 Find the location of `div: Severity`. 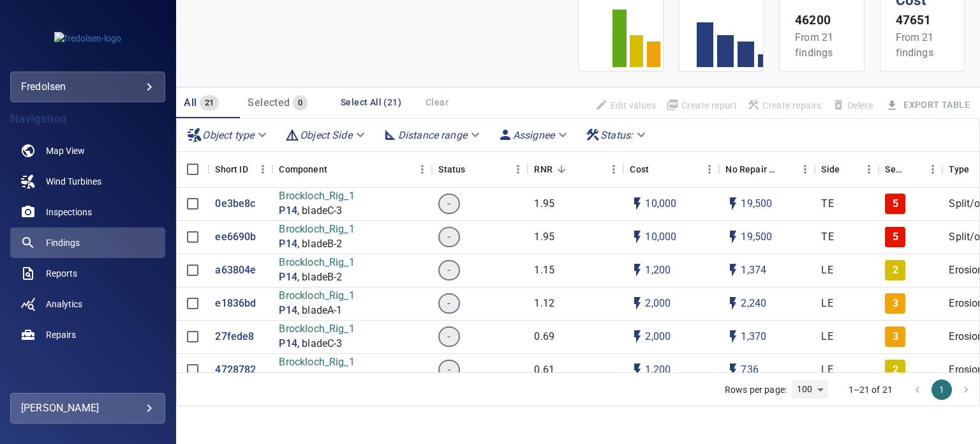

div: Severity is located at coordinates (895, 169).